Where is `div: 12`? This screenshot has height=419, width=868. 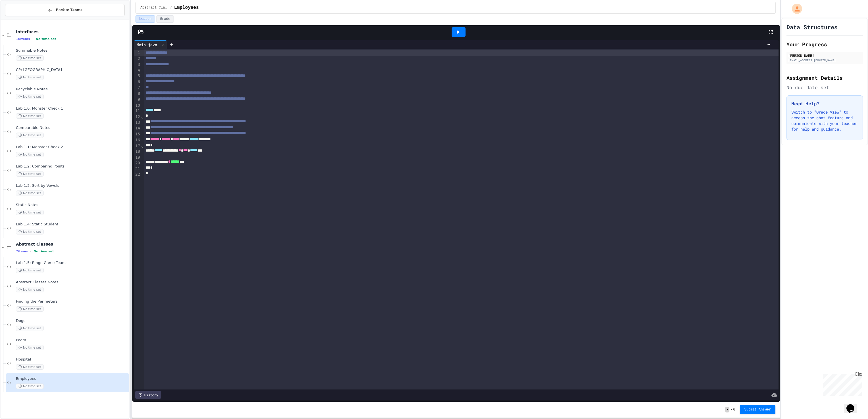 div: 12 is located at coordinates (137, 117).